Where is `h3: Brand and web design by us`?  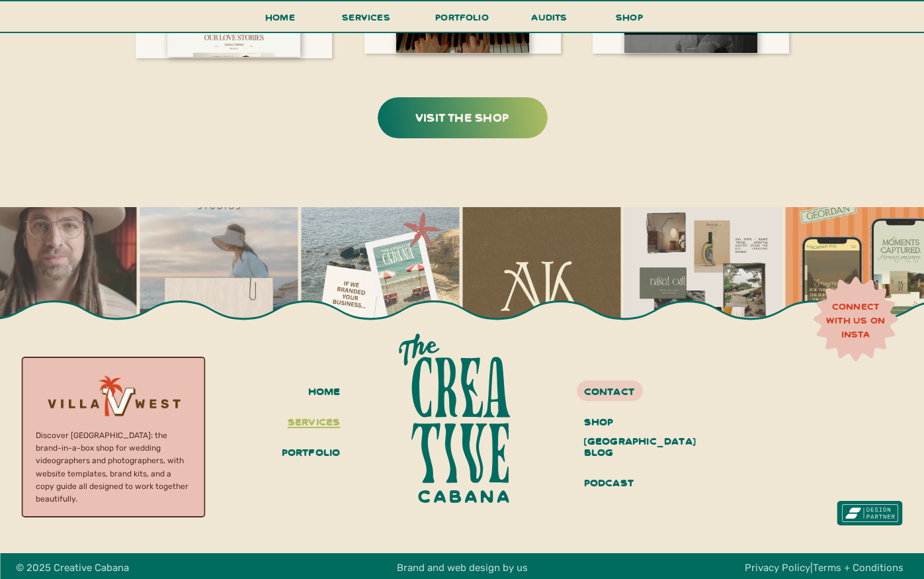 h3: Brand and web design by us is located at coordinates (463, 567).